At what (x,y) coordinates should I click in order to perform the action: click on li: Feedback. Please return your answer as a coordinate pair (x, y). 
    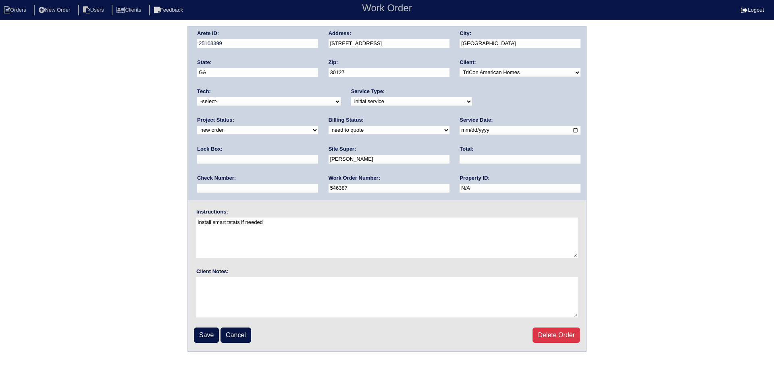
    Looking at the image, I should click on (169, 10).